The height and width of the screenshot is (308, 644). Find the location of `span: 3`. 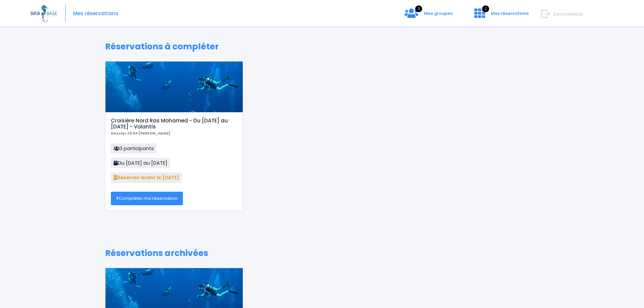

span: 3 is located at coordinates (418, 9).